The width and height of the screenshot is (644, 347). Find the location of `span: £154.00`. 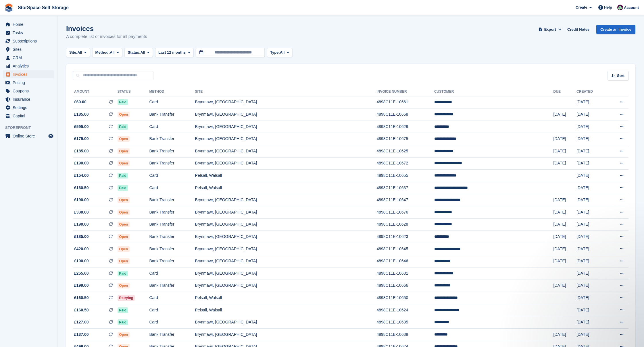

span: £154.00 is located at coordinates (81, 176).